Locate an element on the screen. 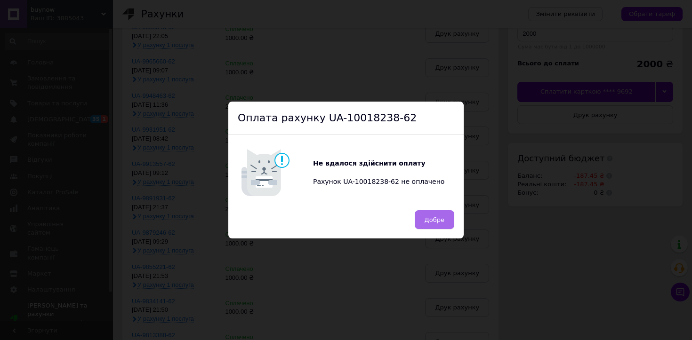 The image size is (692, 340). div: Оплата рахунку UA-10018238-62 is located at coordinates (346, 119).